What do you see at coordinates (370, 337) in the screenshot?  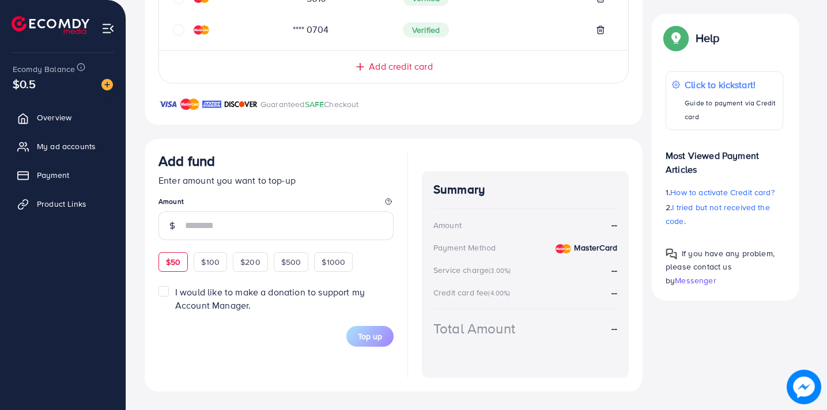 I see `button: Top up` at bounding box center [370, 337].